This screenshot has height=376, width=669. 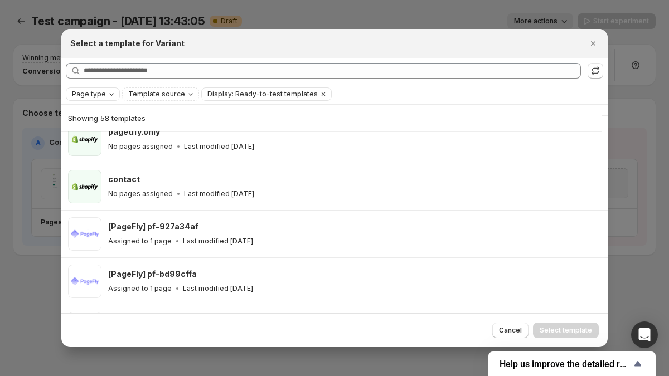 What do you see at coordinates (152, 274) in the screenshot?
I see `h3: [PageFly] pf-bd99cffa` at bounding box center [152, 274].